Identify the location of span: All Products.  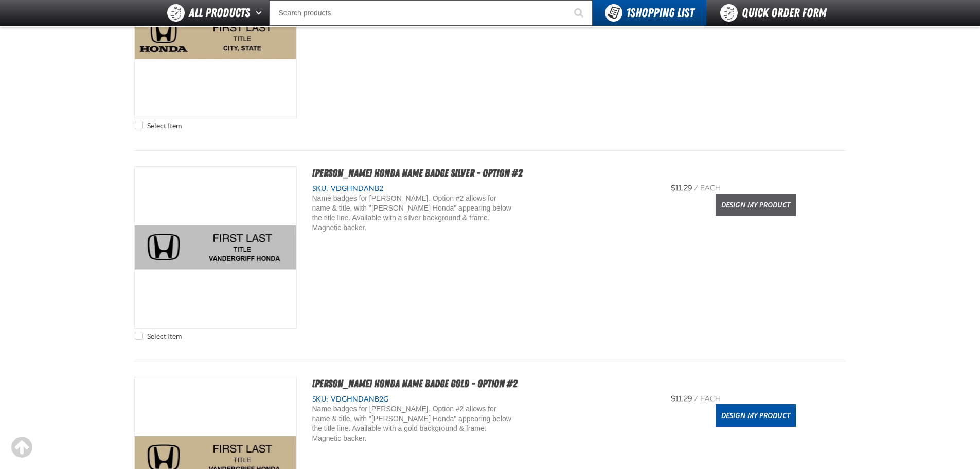
(219, 13).